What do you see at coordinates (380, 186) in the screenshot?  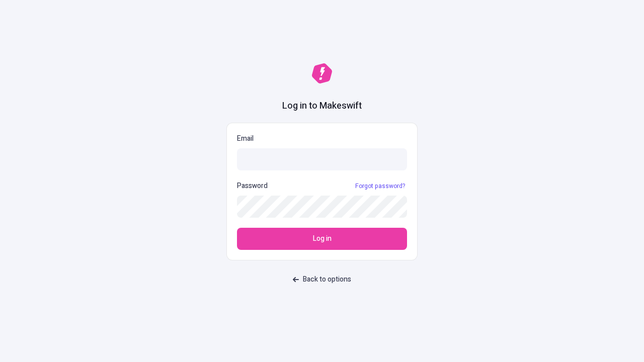 I see `a: Forgot password?` at bounding box center [380, 186].